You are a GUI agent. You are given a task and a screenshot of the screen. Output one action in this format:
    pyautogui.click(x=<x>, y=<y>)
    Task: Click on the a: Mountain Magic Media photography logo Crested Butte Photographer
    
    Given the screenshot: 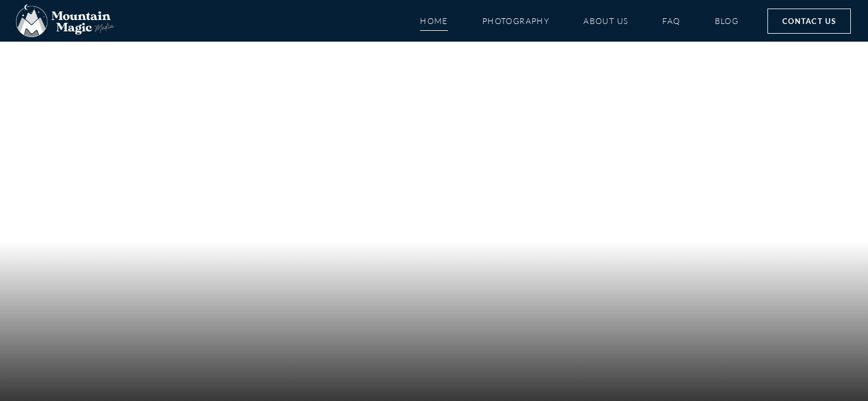 What is the action you would take?
    pyautogui.click(x=65, y=21)
    